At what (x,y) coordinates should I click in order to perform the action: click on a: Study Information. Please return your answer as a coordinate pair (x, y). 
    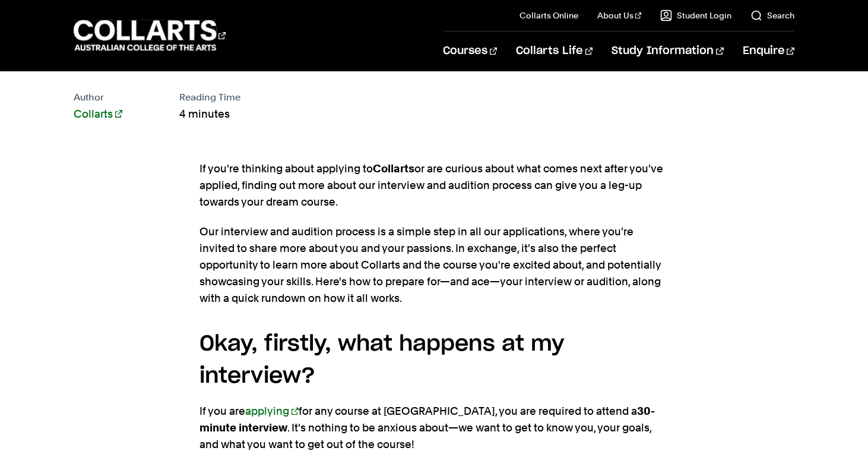
    Looking at the image, I should click on (668, 51).